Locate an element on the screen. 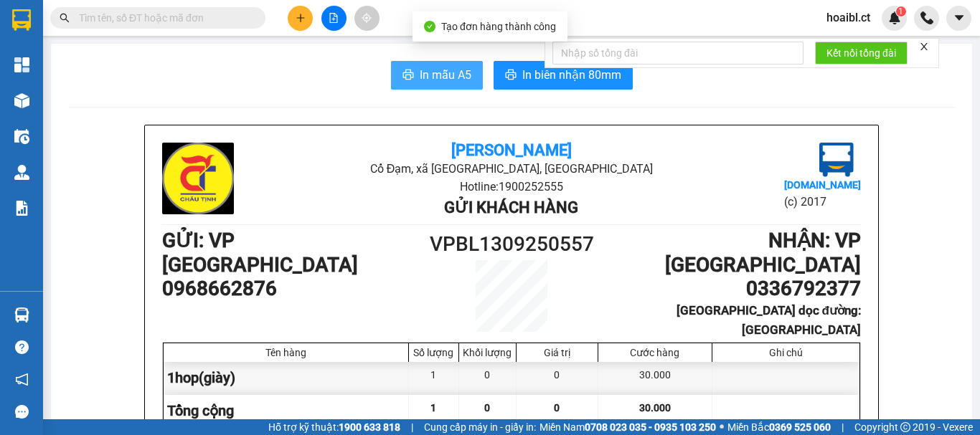  b: Gửi khách hàng is located at coordinates (511, 207).